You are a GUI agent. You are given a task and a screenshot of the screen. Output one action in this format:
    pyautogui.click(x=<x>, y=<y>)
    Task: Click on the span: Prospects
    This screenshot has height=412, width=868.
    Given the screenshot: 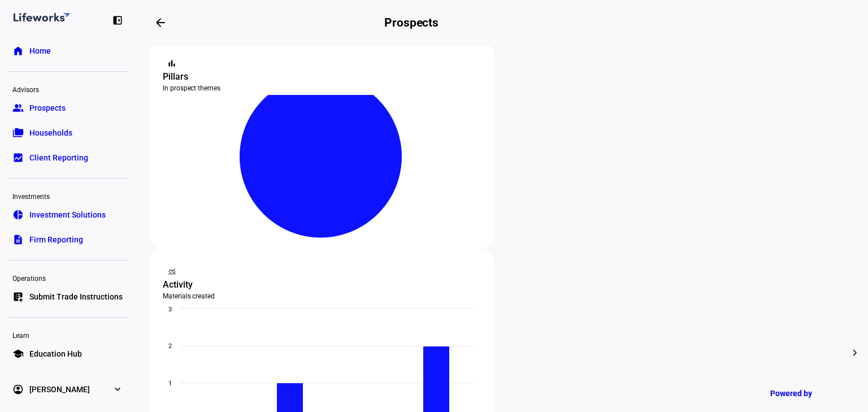 What is the action you would take?
    pyautogui.click(x=47, y=108)
    